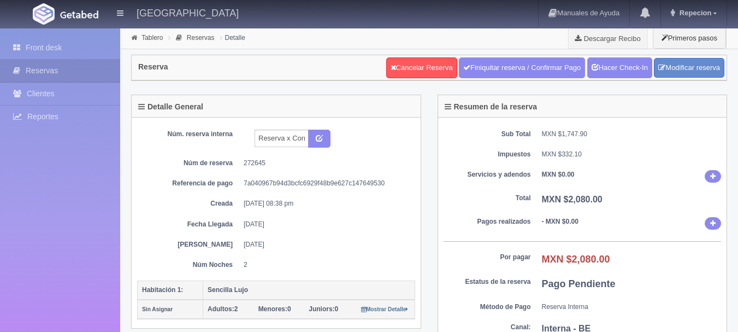 This screenshot has height=332, width=738. What do you see at coordinates (620, 68) in the screenshot?
I see `a: Hacer Check-In` at bounding box center [620, 68].